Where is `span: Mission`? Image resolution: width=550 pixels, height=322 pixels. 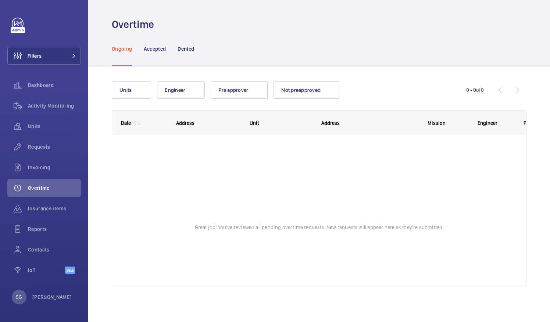 span: Mission is located at coordinates (436, 123).